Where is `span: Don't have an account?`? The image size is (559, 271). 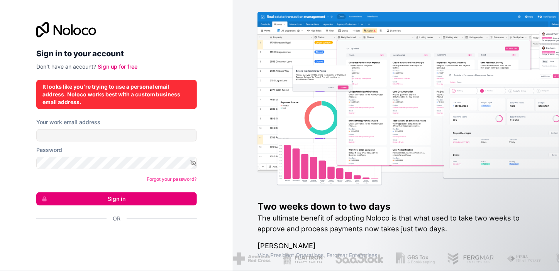 span: Don't have an account? is located at coordinates (66, 66).